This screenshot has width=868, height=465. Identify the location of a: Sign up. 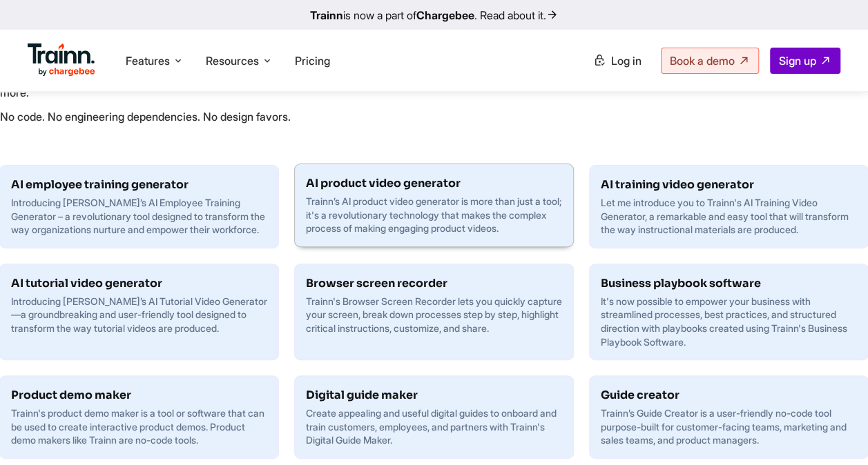
(805, 60).